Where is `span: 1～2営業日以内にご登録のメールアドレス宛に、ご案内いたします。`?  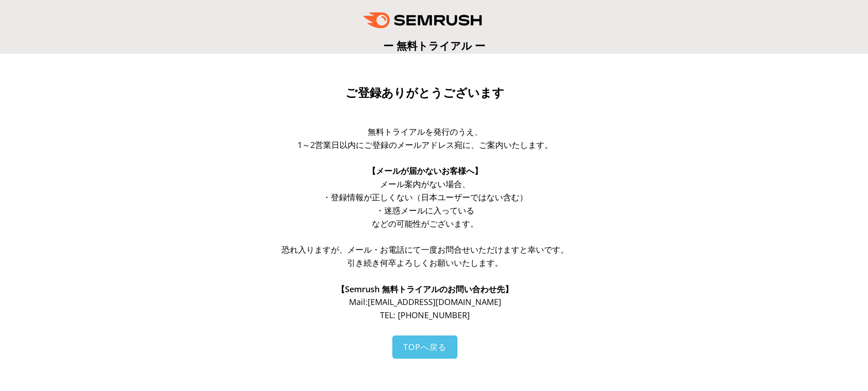
span: 1～2営業日以内にご登録のメールアドレス宛に、ご案内いたします。 is located at coordinates (425, 145).